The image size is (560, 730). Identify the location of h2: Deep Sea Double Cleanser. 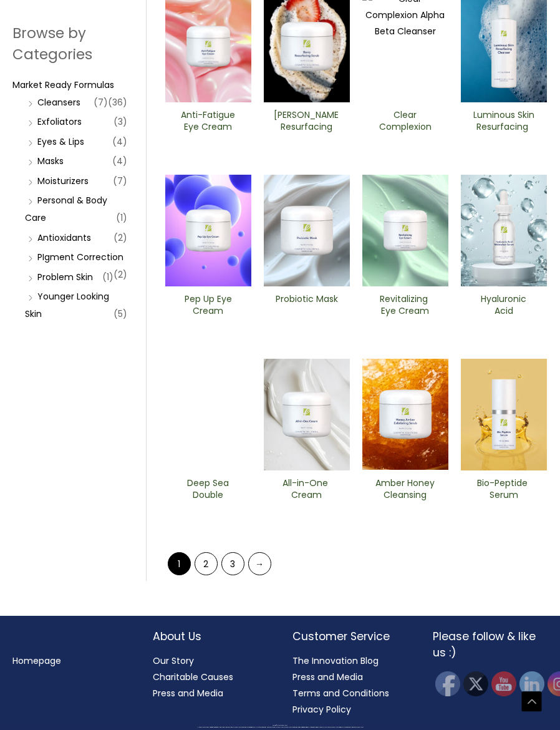
(208, 489).